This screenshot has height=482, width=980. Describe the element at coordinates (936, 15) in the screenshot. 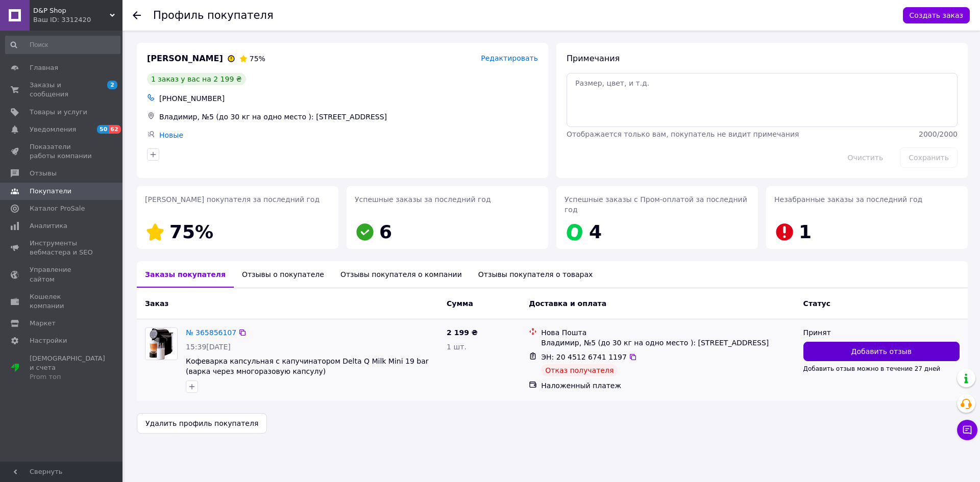

I see `button: Создать заказ` at that location.